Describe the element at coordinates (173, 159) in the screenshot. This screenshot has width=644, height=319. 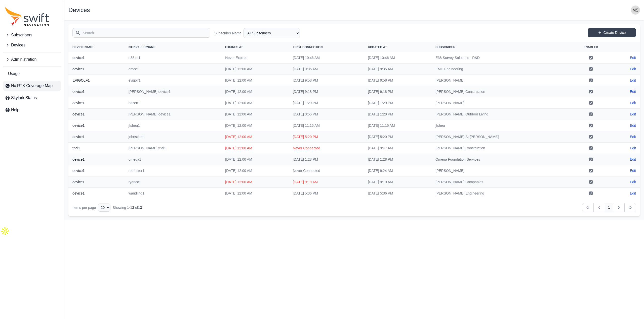
I see `td: omega1` at that location.